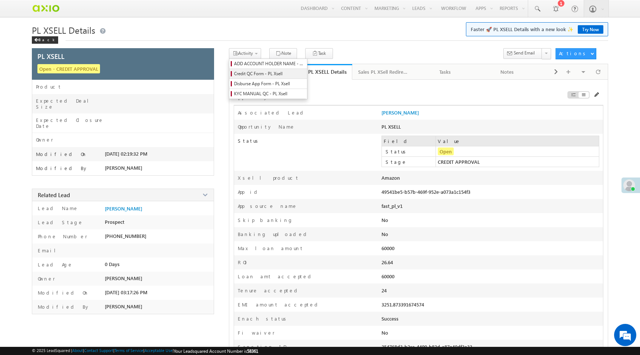 This screenshot has height=355, width=640. What do you see at coordinates (448, 292) in the screenshot?
I see `div: 24` at bounding box center [448, 292].